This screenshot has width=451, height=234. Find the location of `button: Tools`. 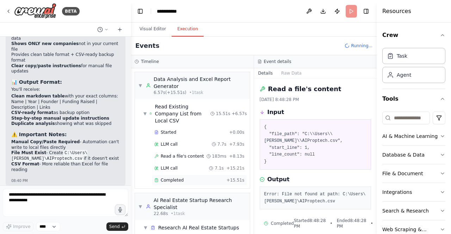

button: Tools is located at coordinates (414, 99).